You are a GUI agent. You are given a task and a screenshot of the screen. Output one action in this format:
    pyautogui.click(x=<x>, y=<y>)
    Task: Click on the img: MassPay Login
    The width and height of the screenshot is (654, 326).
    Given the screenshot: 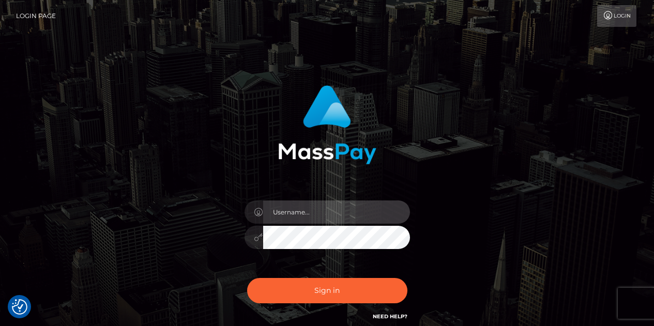 What is the action you would take?
    pyautogui.click(x=327, y=125)
    